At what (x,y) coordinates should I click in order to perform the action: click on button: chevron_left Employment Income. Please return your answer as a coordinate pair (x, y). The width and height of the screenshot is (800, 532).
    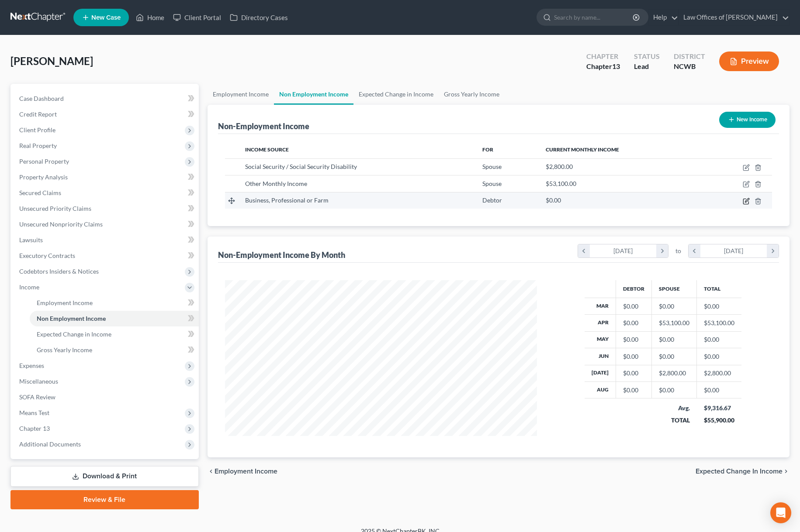
    Looking at the image, I should click on (242, 471).